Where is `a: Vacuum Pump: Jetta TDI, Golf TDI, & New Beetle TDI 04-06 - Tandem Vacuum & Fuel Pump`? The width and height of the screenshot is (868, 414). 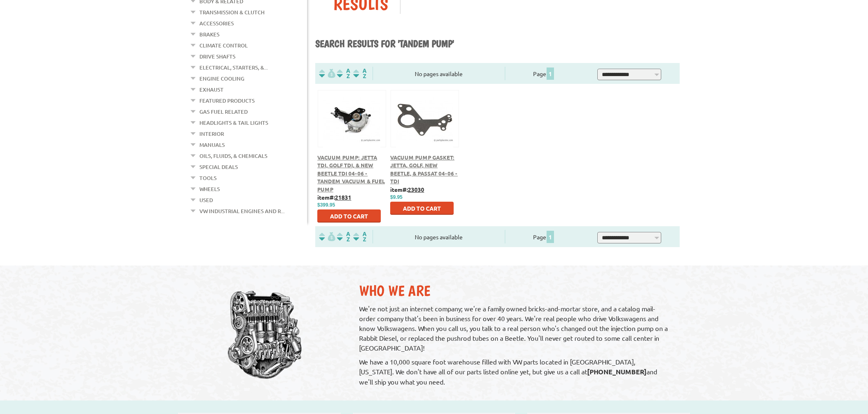
a: Vacuum Pump: Jetta TDI, Golf TDI, & New Beetle TDI 04-06 - Tandem Vacuum & Fuel Pump is located at coordinates (351, 173).